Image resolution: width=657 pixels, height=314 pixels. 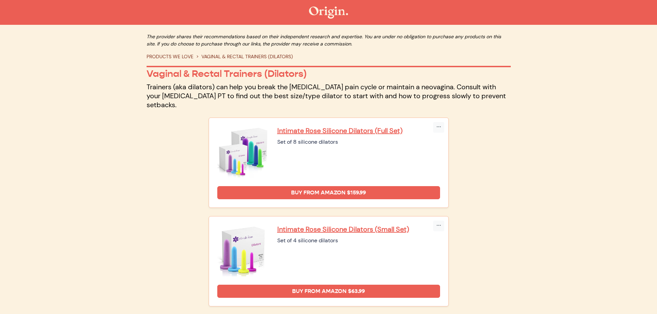 What do you see at coordinates (243, 57) in the screenshot?
I see `li: VAGINAL & RECTAL TRAINERS (DILATORS)` at bounding box center [243, 57].